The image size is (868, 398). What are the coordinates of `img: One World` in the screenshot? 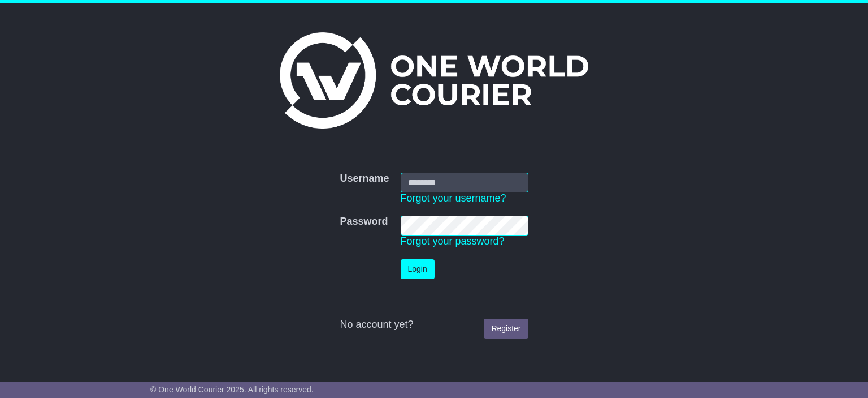 It's located at (434, 80).